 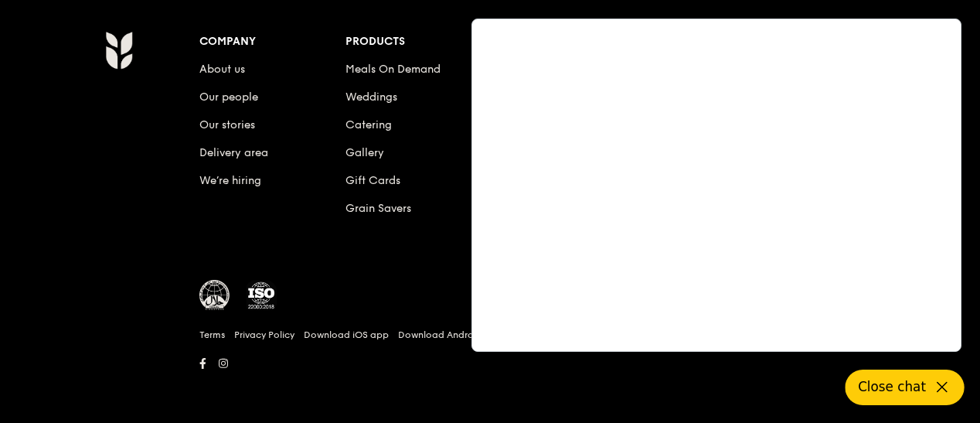 What do you see at coordinates (230, 180) in the screenshot?
I see `a: We’re hiring` at bounding box center [230, 180].